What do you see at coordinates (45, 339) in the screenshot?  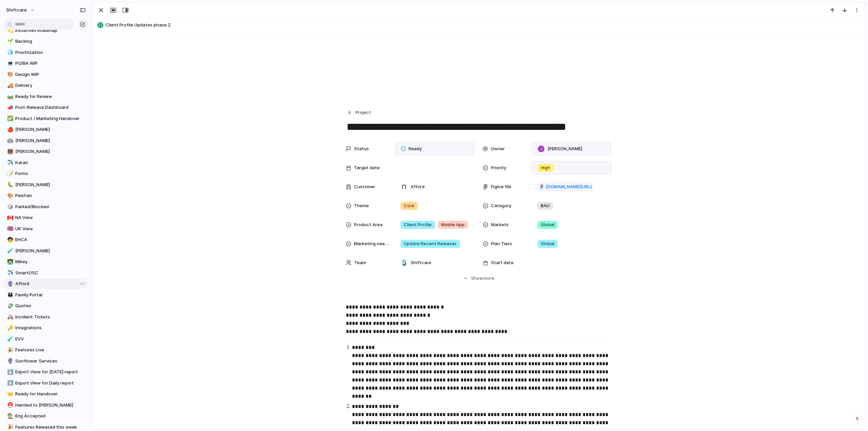 I see `a: 🧪EVV` at bounding box center [45, 339].